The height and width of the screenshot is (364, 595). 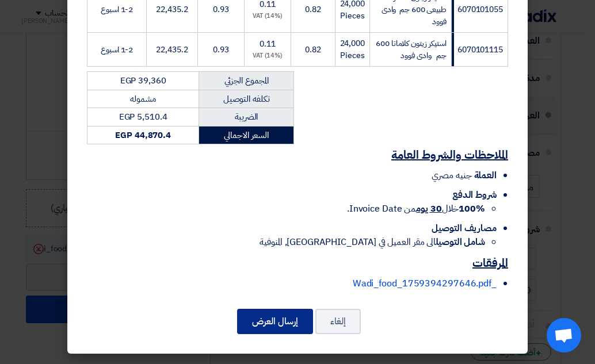 What do you see at coordinates (144, 116) in the screenshot?
I see `span: EGP 5,510.4` at bounding box center [144, 116].